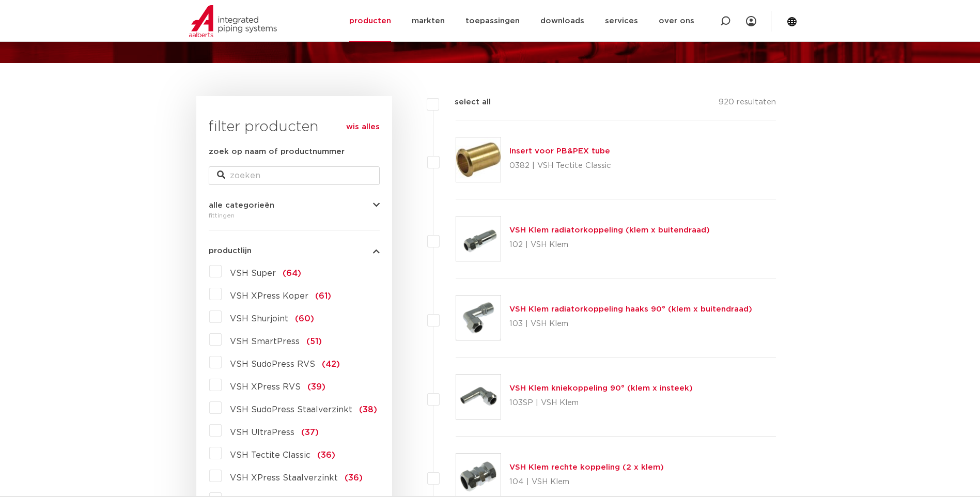 This screenshot has width=980, height=497. I want to click on img: Thumbnail for Insert voor PB&PEX tube, so click(479, 160).